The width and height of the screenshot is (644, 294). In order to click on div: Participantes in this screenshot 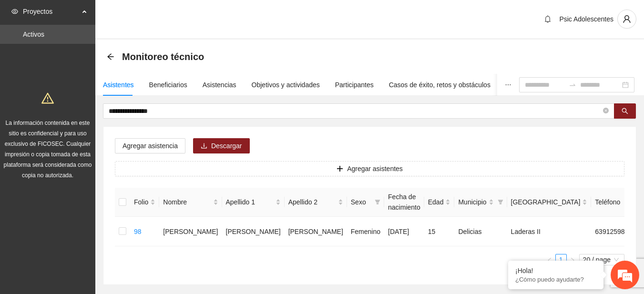, I will do `click(354, 85)`.